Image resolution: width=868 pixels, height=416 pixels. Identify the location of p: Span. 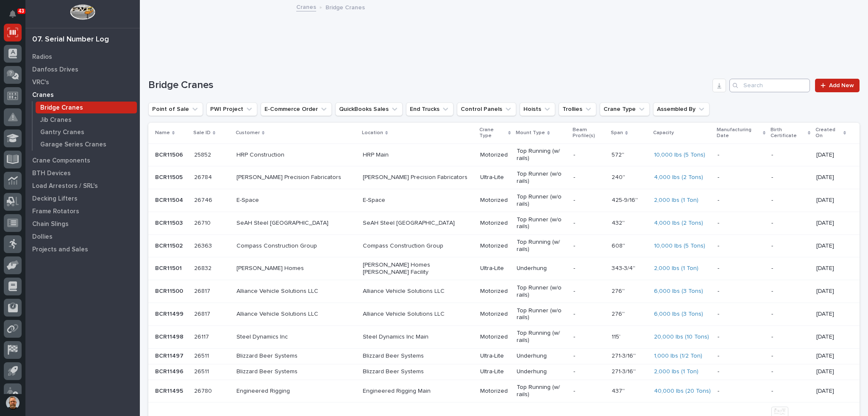
(616, 133).